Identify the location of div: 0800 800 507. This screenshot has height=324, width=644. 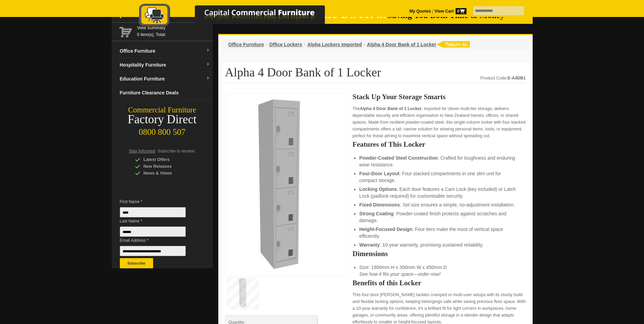
(162, 130).